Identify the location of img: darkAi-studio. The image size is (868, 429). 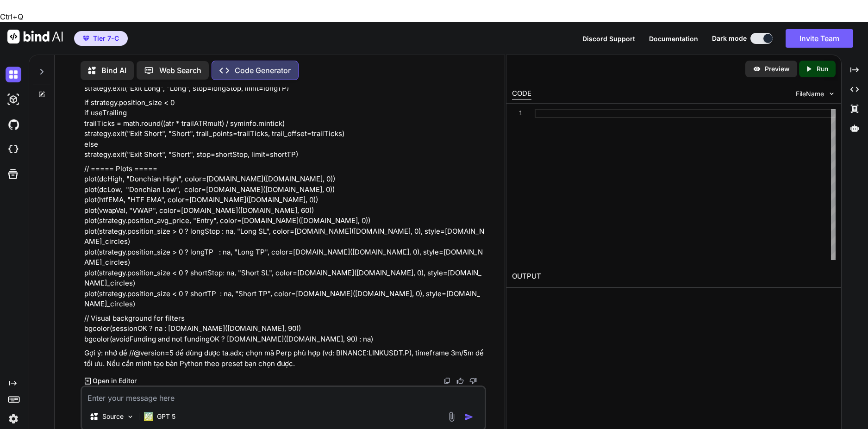
(14, 99).